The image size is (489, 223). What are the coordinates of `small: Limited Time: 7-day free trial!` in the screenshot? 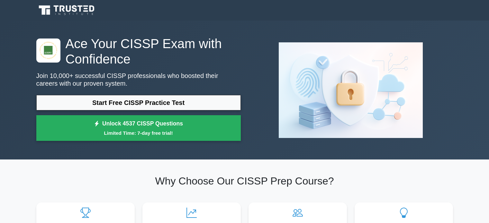 It's located at (139, 133).